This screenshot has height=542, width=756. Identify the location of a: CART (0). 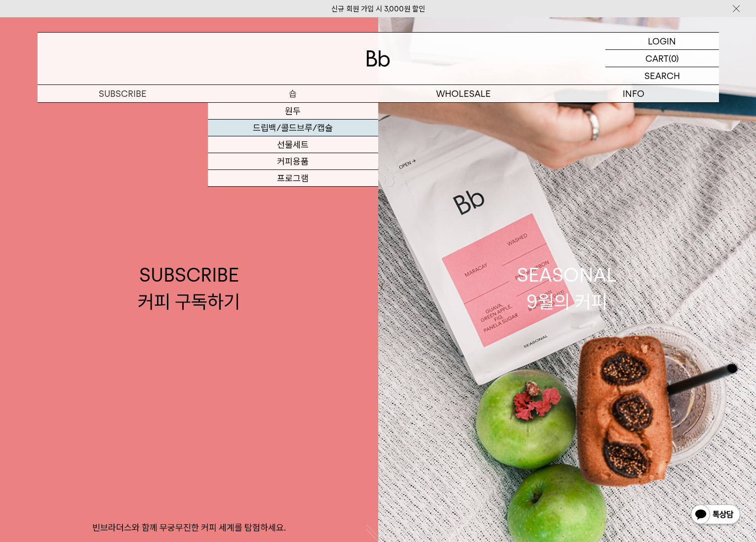
(662, 58).